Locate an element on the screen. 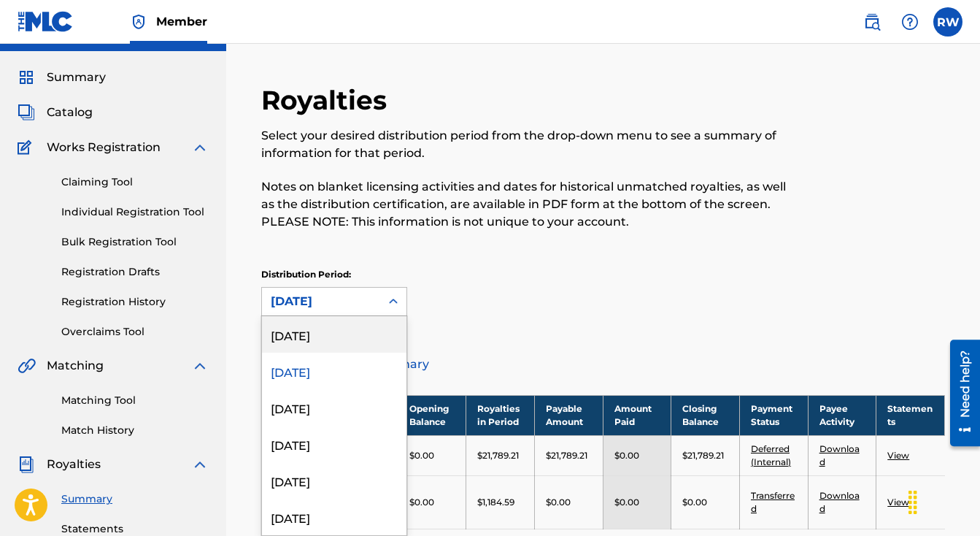  img: MLC Logo is located at coordinates (45, 21).